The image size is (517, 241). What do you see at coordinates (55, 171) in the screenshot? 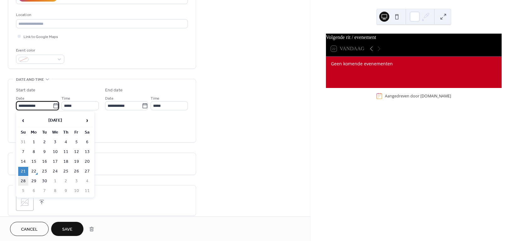
I see `td: 24` at bounding box center [55, 171].